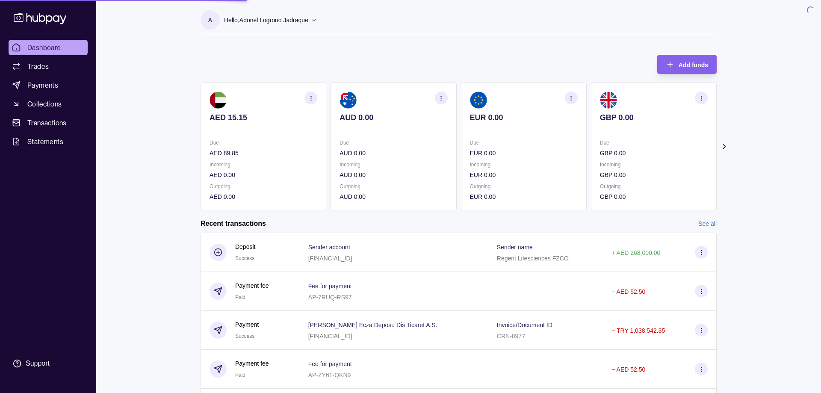 The width and height of the screenshot is (821, 393). I want to click on p: Sender account, so click(329, 247).